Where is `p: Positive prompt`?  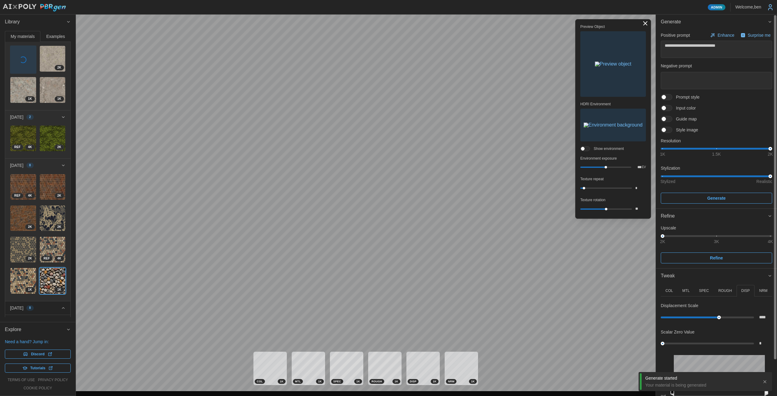
p: Positive prompt is located at coordinates (675, 35).